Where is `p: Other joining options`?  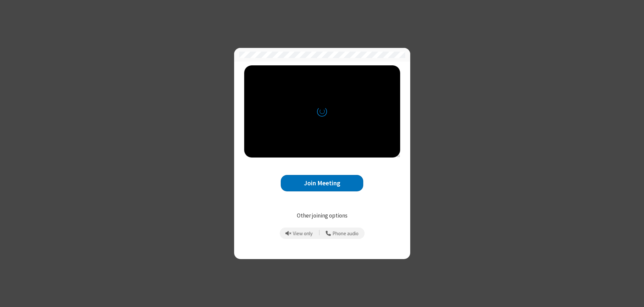 p: Other joining options is located at coordinates (322, 216).